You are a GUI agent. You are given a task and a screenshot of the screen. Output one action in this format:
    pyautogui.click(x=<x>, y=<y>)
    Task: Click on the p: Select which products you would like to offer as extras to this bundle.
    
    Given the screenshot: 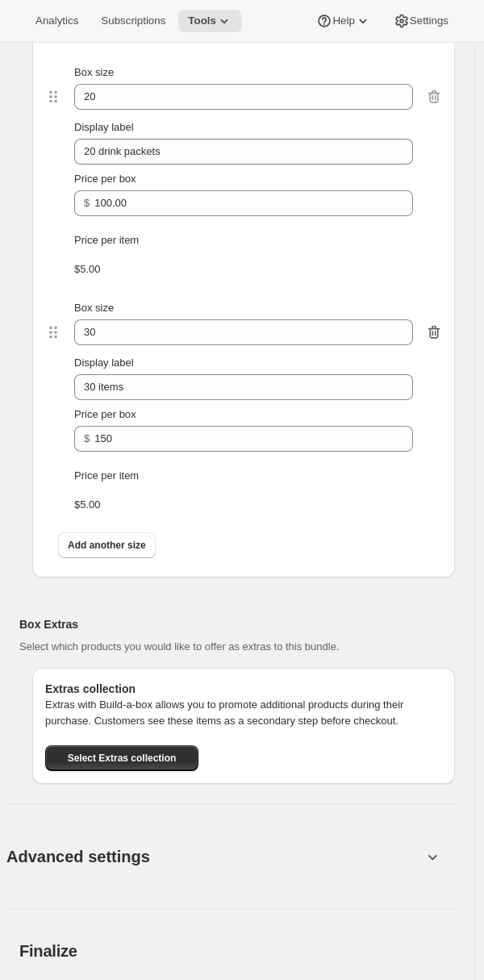 What is the action you would take?
    pyautogui.click(x=224, y=647)
    